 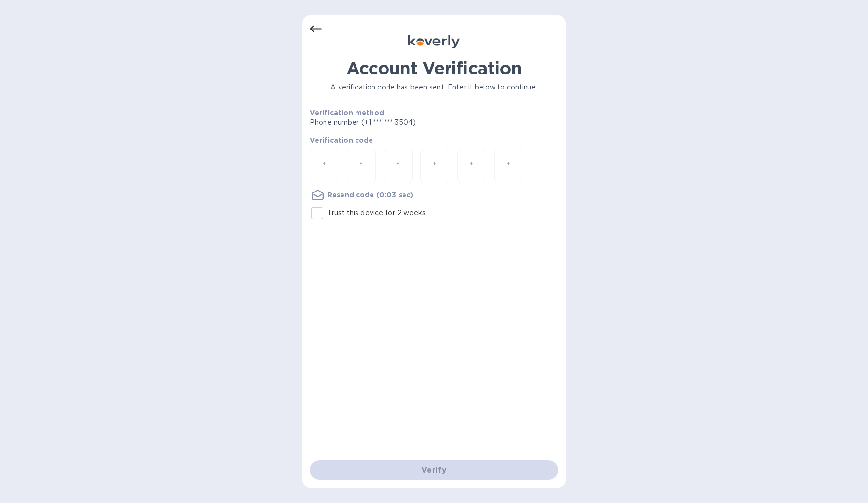 What do you see at coordinates (434, 140) in the screenshot?
I see `p: Verification code` at bounding box center [434, 140].